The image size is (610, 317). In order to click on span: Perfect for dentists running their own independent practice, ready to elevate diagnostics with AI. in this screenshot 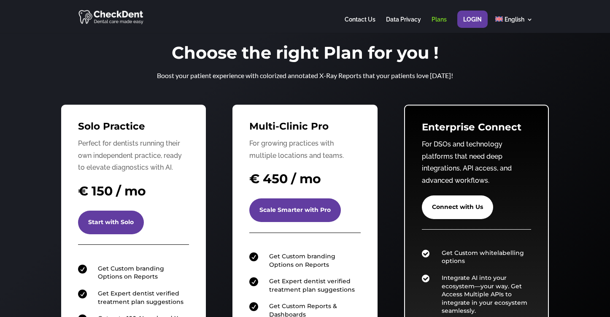, I will do `click(130, 155)`.